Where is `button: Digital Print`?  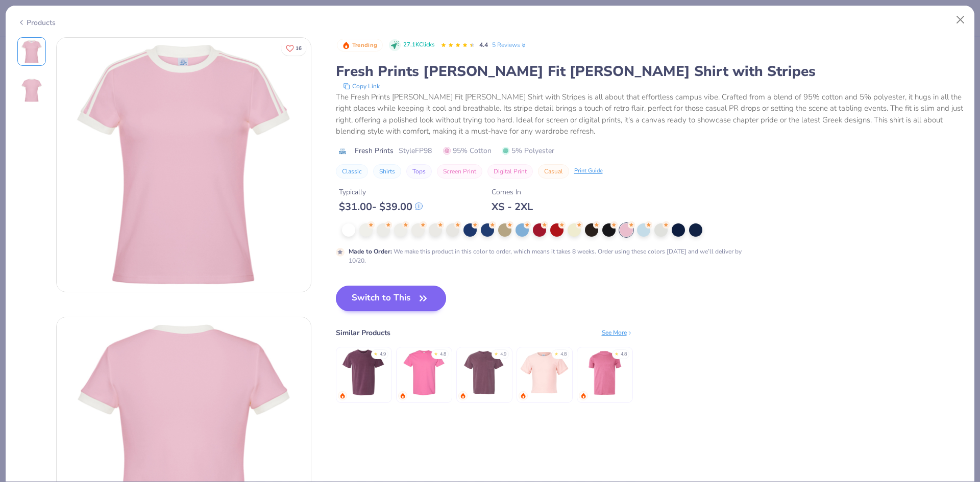 button: Digital Print is located at coordinates (510, 171).